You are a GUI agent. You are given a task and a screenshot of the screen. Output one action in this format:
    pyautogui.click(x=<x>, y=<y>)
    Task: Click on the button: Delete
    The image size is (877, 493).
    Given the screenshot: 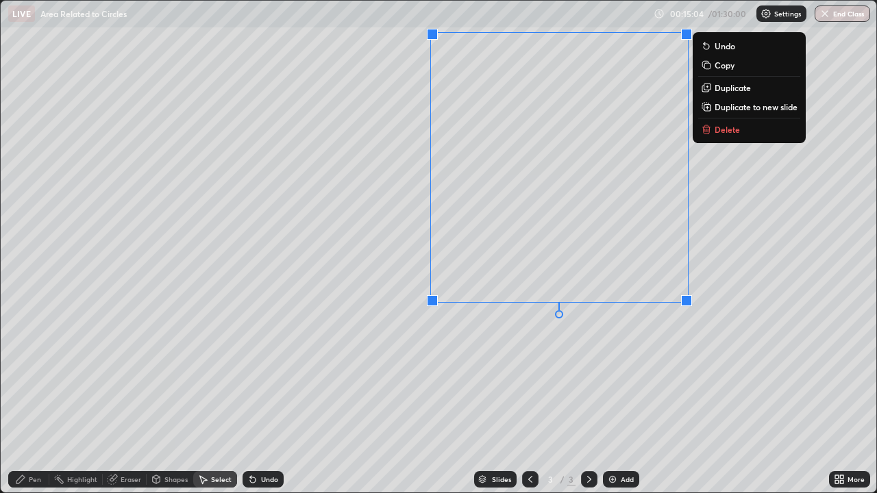 What is the action you would take?
    pyautogui.click(x=748, y=129)
    